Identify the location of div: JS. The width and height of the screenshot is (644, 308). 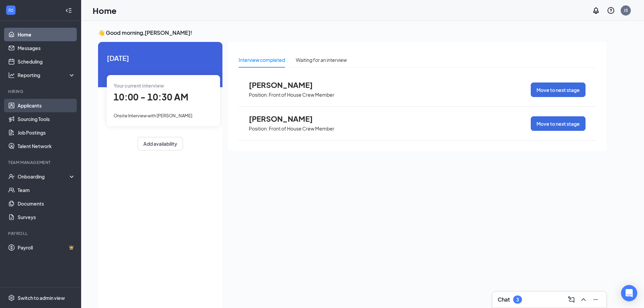
(626, 10).